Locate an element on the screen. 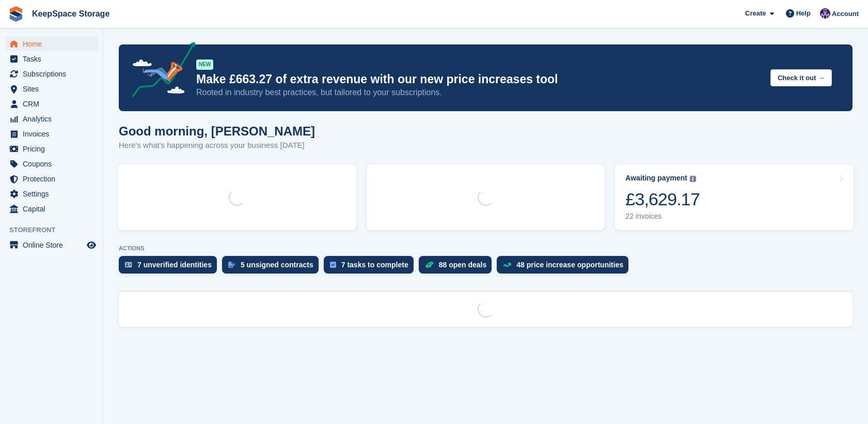 Image resolution: width=868 pixels, height=424 pixels. a: Awaiting payment £3,629.17 22 invoices is located at coordinates (734, 197).